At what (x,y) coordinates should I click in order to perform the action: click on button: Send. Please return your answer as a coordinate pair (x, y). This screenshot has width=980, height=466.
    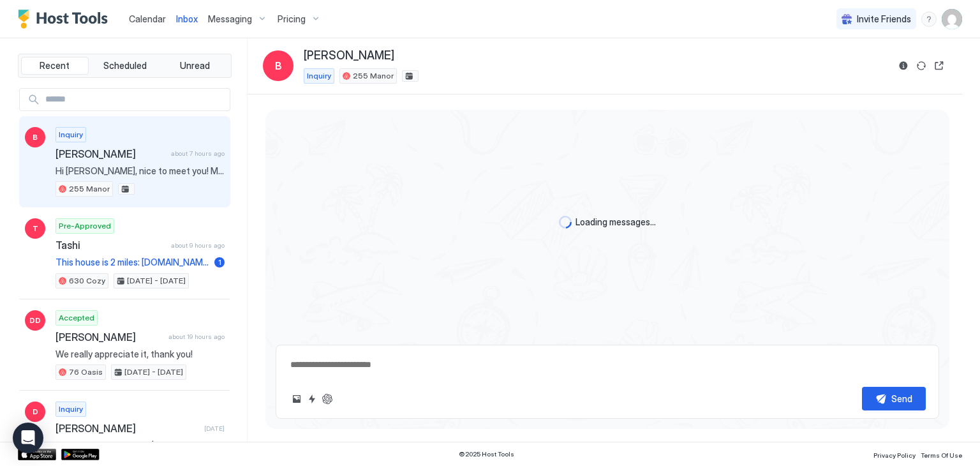
    Looking at the image, I should click on (894, 398).